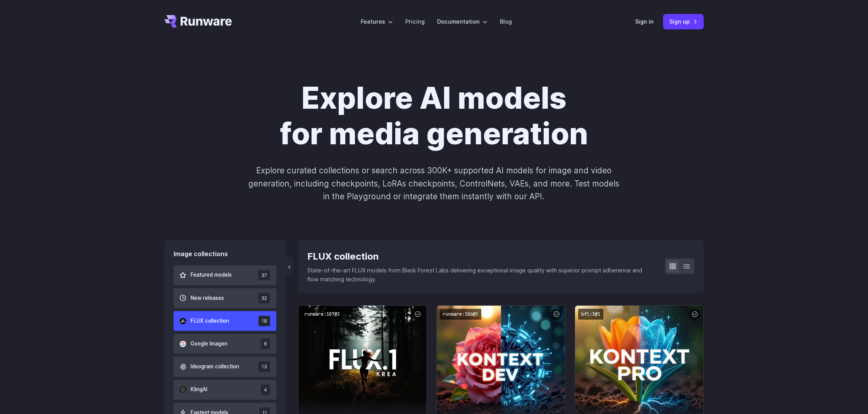  What do you see at coordinates (210, 321) in the screenshot?
I see `span: FLUX collection` at bounding box center [210, 321].